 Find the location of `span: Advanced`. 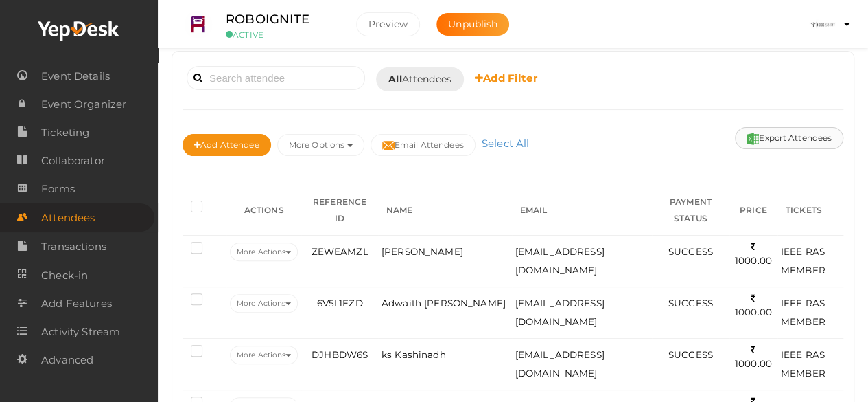

span: Advanced is located at coordinates (67, 360).